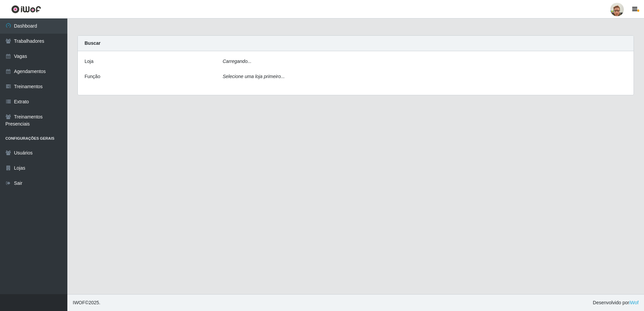  Describe the element at coordinates (89, 61) in the screenshot. I see `label: Loja` at that location.